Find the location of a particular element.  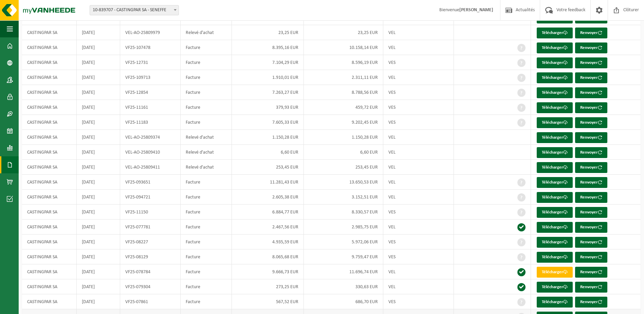

td: 13.650,53 EUR is located at coordinates (343, 182).